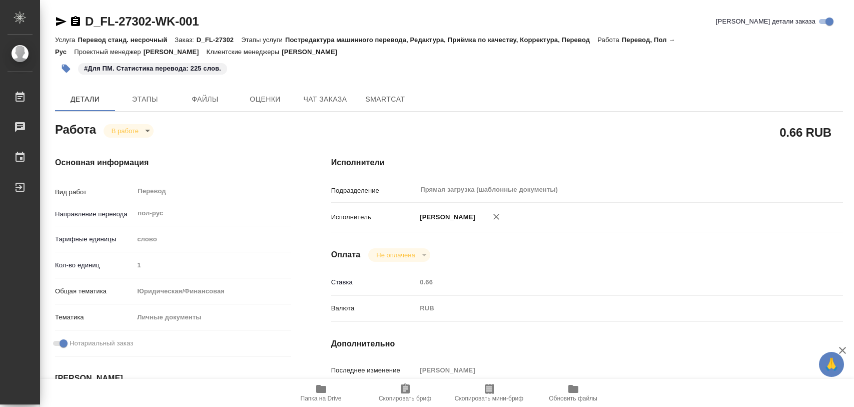 Image resolution: width=854 pixels, height=407 pixels. Describe the element at coordinates (185, 40) in the screenshot. I see `p: Заказ:` at that location.